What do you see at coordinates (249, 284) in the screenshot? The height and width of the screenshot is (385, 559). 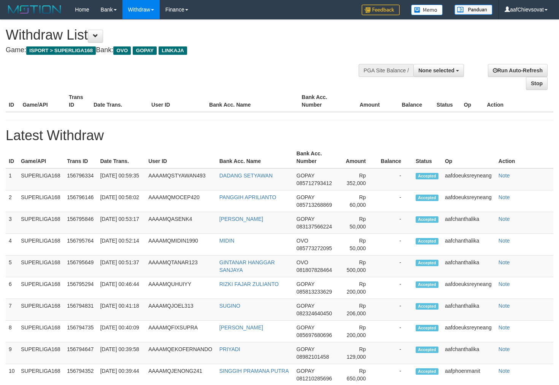 I see `a: RIZKI FAJAR ZULIANTO` at bounding box center [249, 284].